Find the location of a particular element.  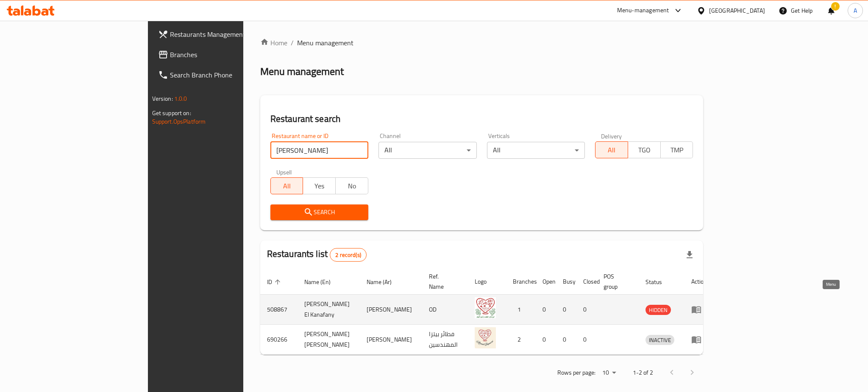

span: Get support on: is located at coordinates (171, 113).